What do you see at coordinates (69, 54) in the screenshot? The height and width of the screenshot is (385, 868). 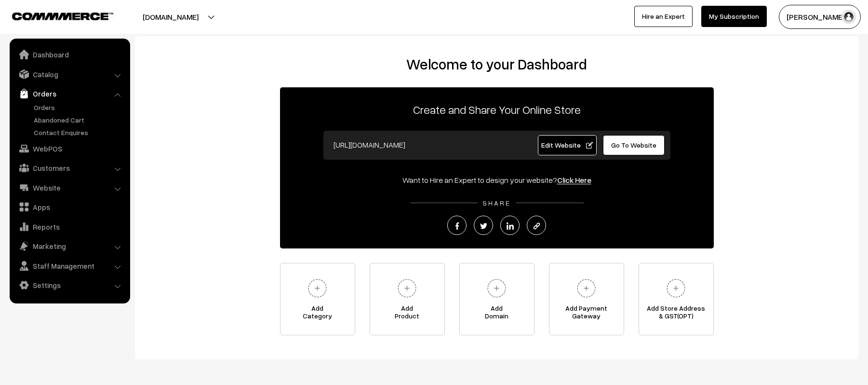 I see `a: Dashboard` at bounding box center [69, 54].